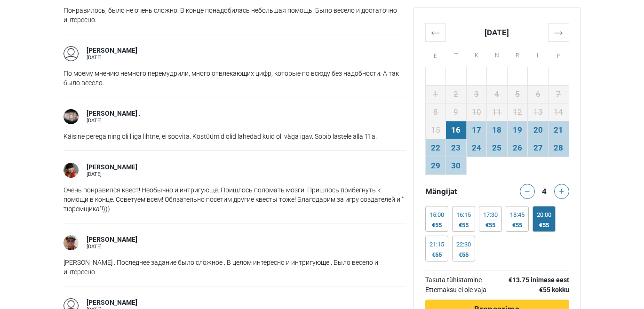 The height and width of the screenshot is (309, 644). Describe the element at coordinates (517, 215) in the screenshot. I see `div: 18:45` at that location.